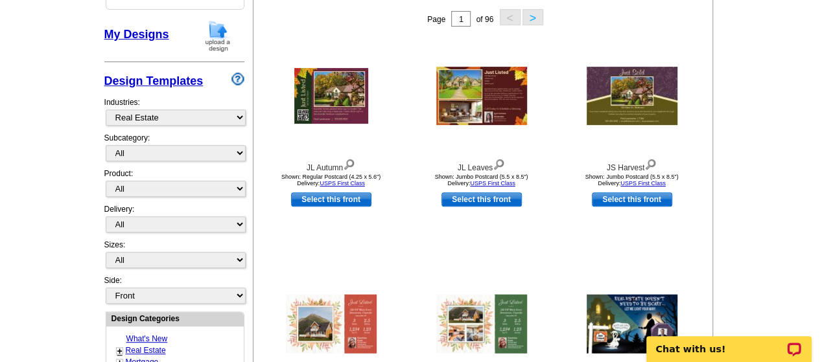  What do you see at coordinates (174, 111) in the screenshot?
I see `div: Industries:` at bounding box center [174, 111].